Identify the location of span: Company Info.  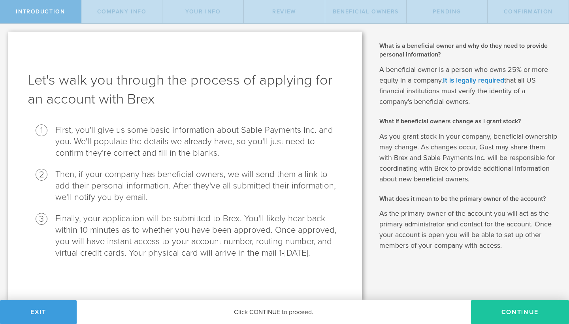
(122, 11).